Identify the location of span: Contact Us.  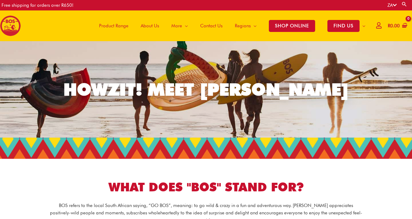
(211, 26).